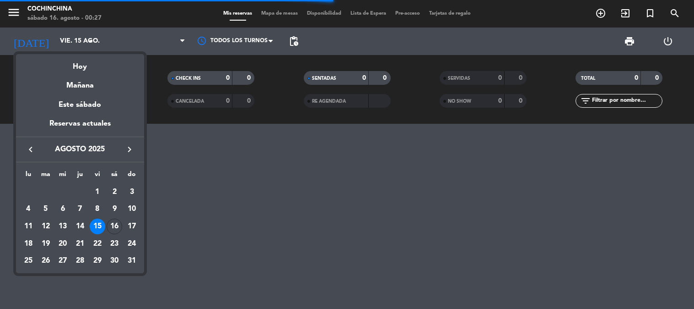  I want to click on th: miércoles, so click(63, 176).